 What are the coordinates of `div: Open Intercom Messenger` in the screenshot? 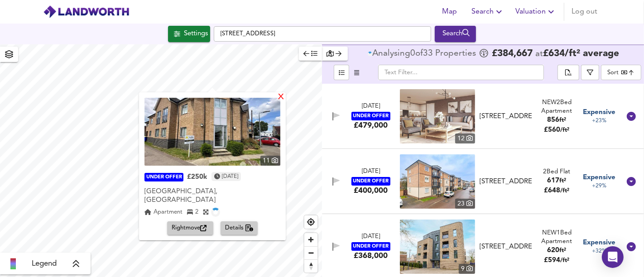 It's located at (613, 257).